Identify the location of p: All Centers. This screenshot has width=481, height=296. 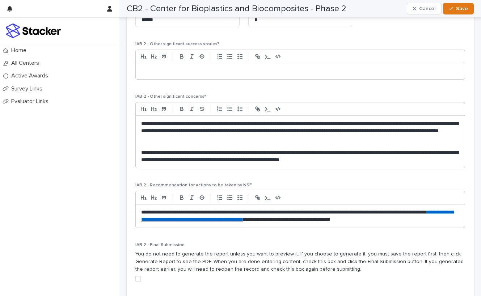
(26, 63).